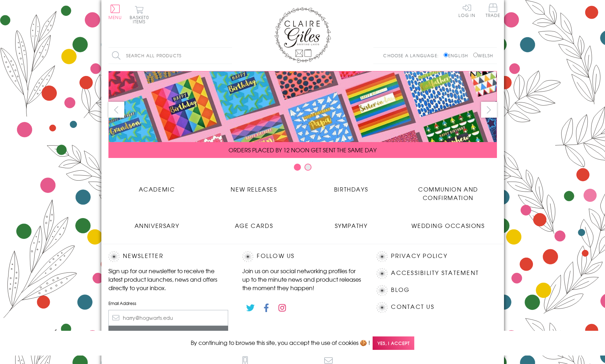 Image resolution: width=605 pixels, height=364 pixels. Describe the element at coordinates (308, 167) in the screenshot. I see `button: Carousel Page 2` at that location.